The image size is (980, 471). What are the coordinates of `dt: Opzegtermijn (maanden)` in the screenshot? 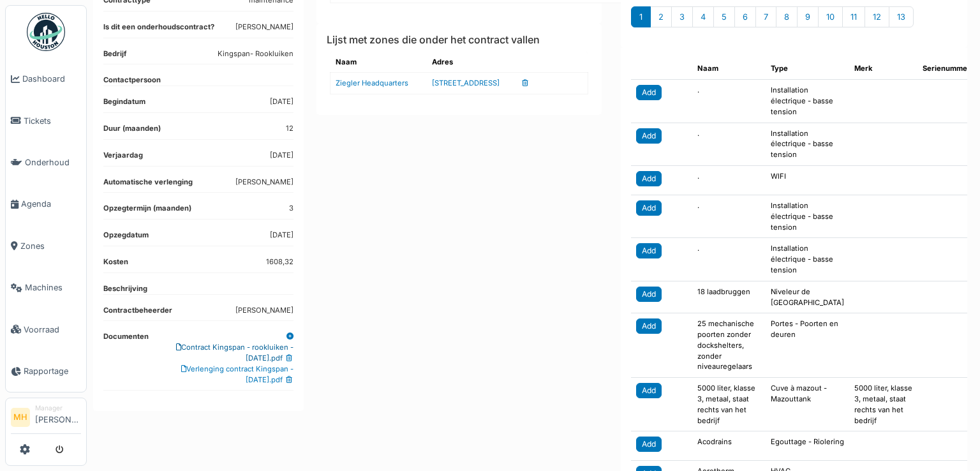 It's located at (147, 211).